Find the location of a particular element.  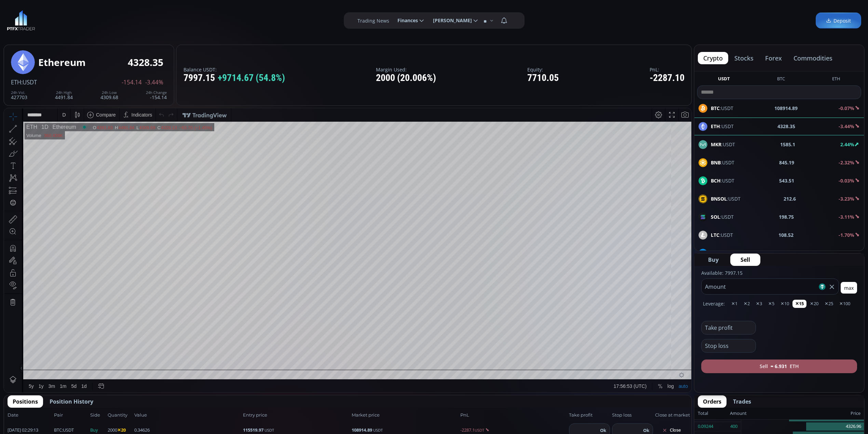

button: ✕1 is located at coordinates (735, 304).